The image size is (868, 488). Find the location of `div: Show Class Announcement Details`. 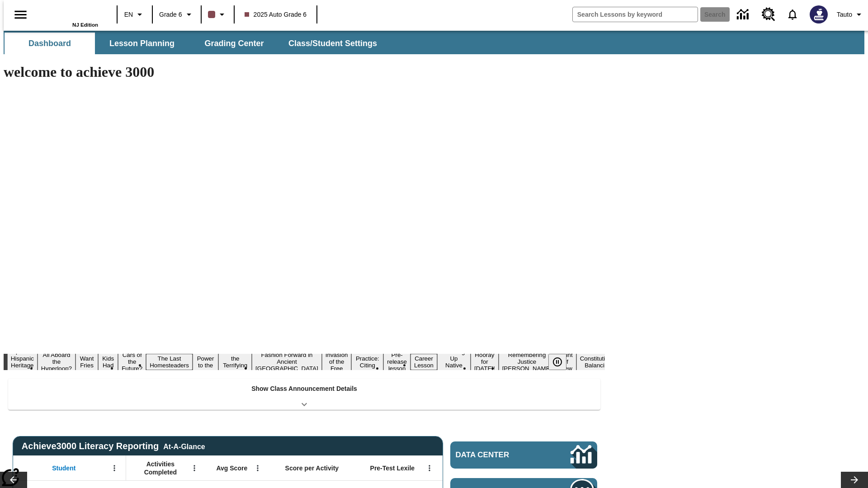

div: Show Class Announcement Details is located at coordinates (305, 394).